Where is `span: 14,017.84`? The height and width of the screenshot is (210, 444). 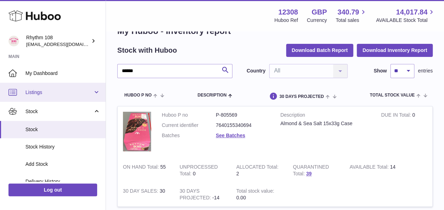 span: 14,017.84 is located at coordinates (411, 12).